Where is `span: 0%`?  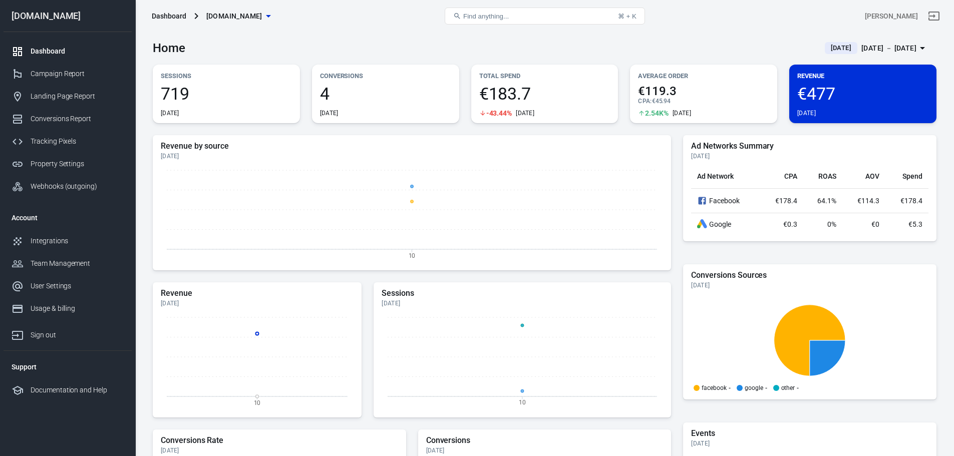
span: 0% is located at coordinates (832, 224).